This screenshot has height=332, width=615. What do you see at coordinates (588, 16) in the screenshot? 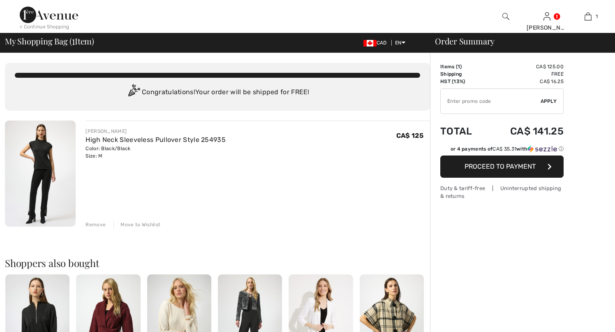
I see `img: My Bag` at bounding box center [588, 16].